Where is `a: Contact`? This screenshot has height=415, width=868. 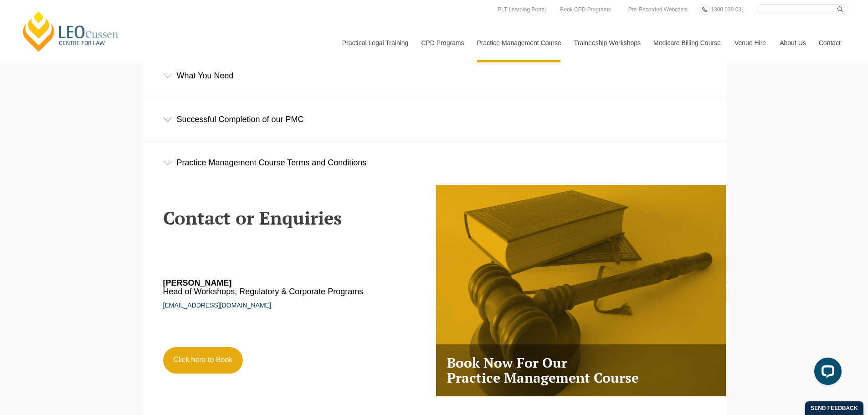
a: Contact is located at coordinates (830, 42).